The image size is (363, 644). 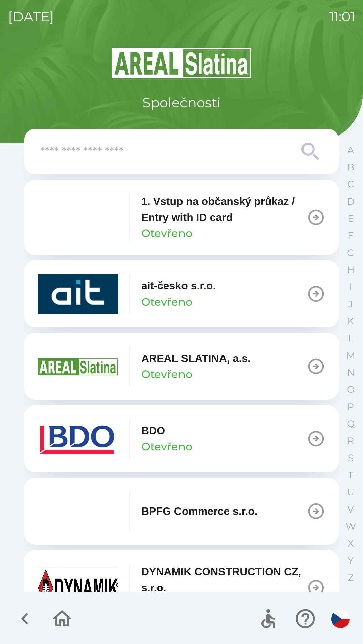 What do you see at coordinates (350, 218) in the screenshot?
I see `p: E` at bounding box center [350, 218].